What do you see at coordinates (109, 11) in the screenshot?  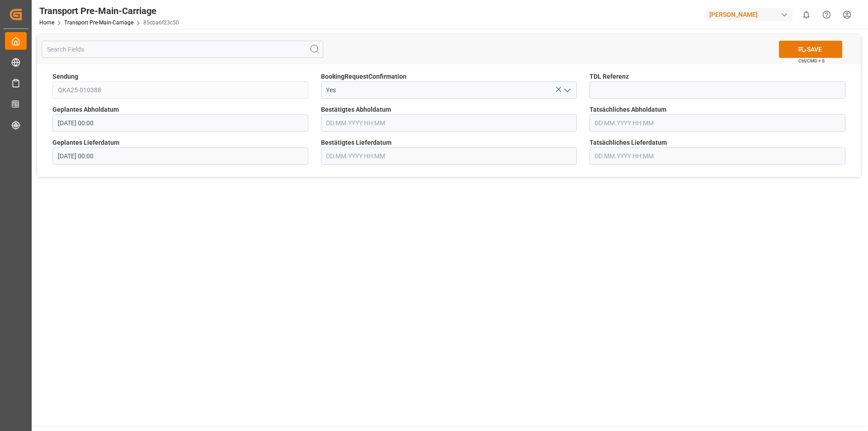 I see `div: Transport Pre-Main-Carriage` at bounding box center [109, 11].